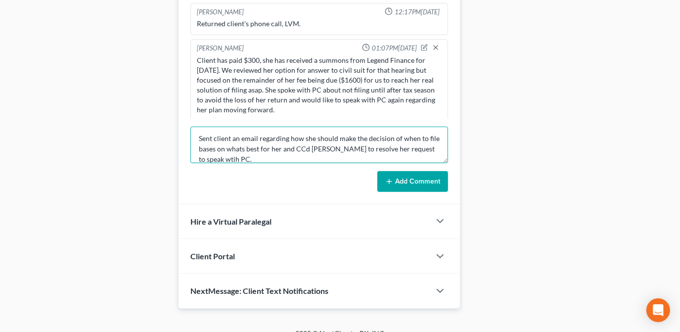 The height and width of the screenshot is (332, 680). What do you see at coordinates (231, 221) in the screenshot?
I see `span: Hire a Virtual Paralegal` at bounding box center [231, 221].